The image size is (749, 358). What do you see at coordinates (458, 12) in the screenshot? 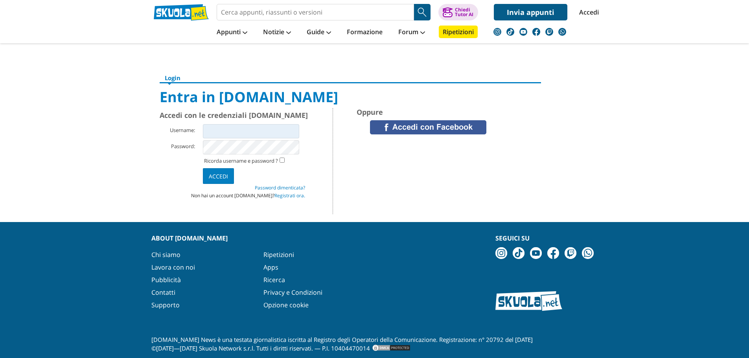
I see `button: ChiediTutor AI` at bounding box center [458, 12].